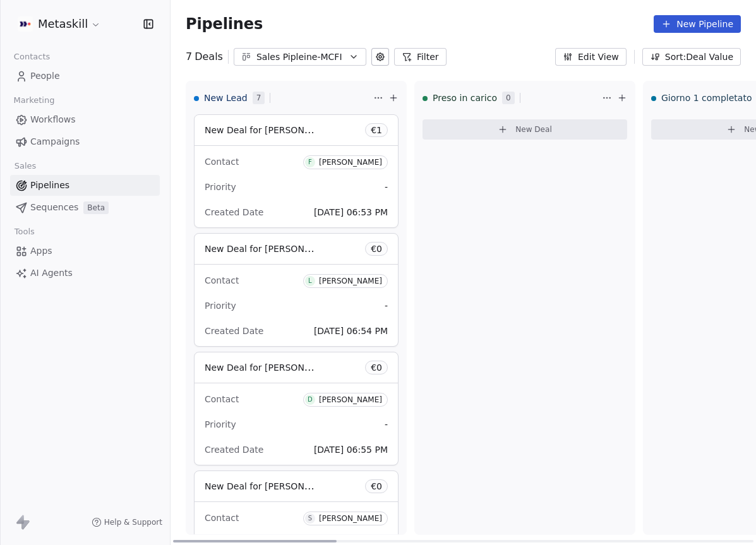 Image resolution: width=756 pixels, height=545 pixels. I want to click on span: Sales, so click(25, 166).